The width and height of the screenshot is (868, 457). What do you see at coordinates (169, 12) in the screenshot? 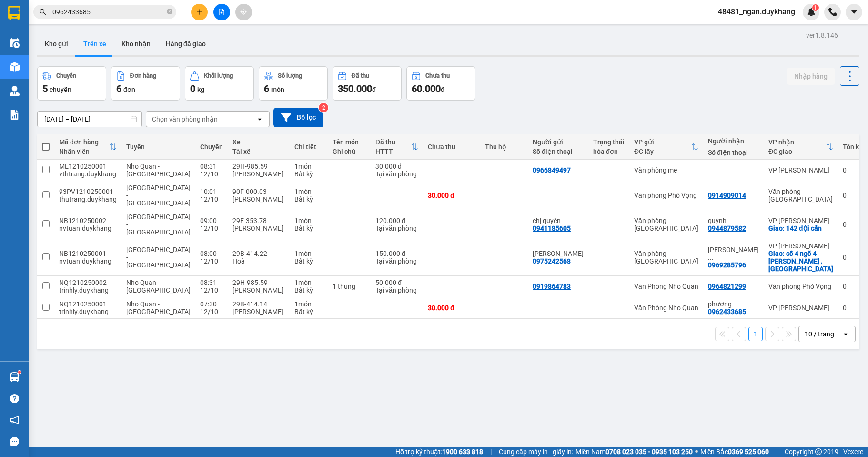
I see `span: close-circle` at bounding box center [169, 12].